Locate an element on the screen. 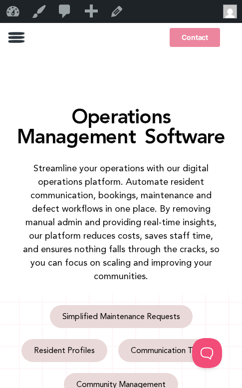 This screenshot has width=242, height=388. span: Simplified Maintenance Requests is located at coordinates (121, 317).